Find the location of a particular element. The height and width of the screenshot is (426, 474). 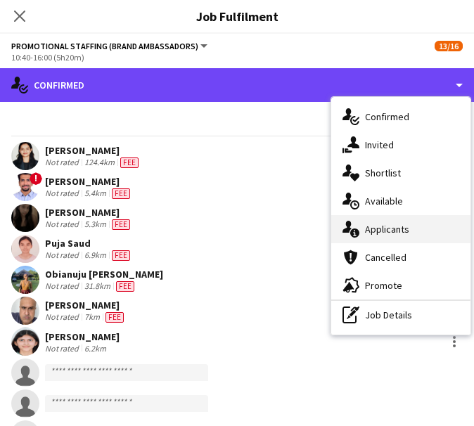

span: Promote is located at coordinates (383, 285).